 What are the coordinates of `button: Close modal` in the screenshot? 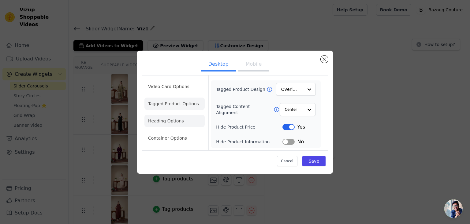 It's located at (325, 59).